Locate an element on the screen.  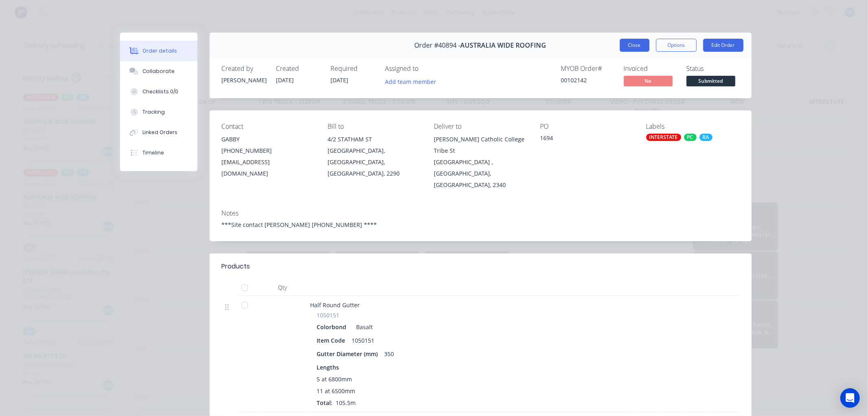
div: Invoiced is located at coordinates (650, 68).